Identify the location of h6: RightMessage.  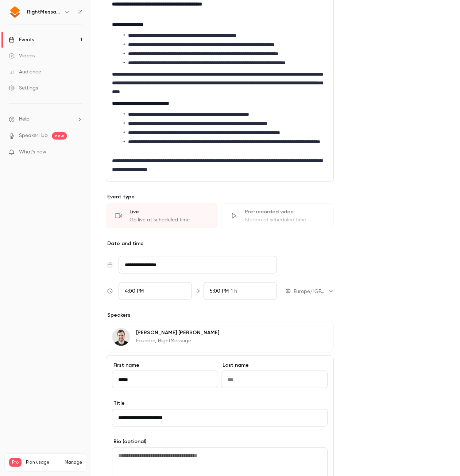
(44, 12).